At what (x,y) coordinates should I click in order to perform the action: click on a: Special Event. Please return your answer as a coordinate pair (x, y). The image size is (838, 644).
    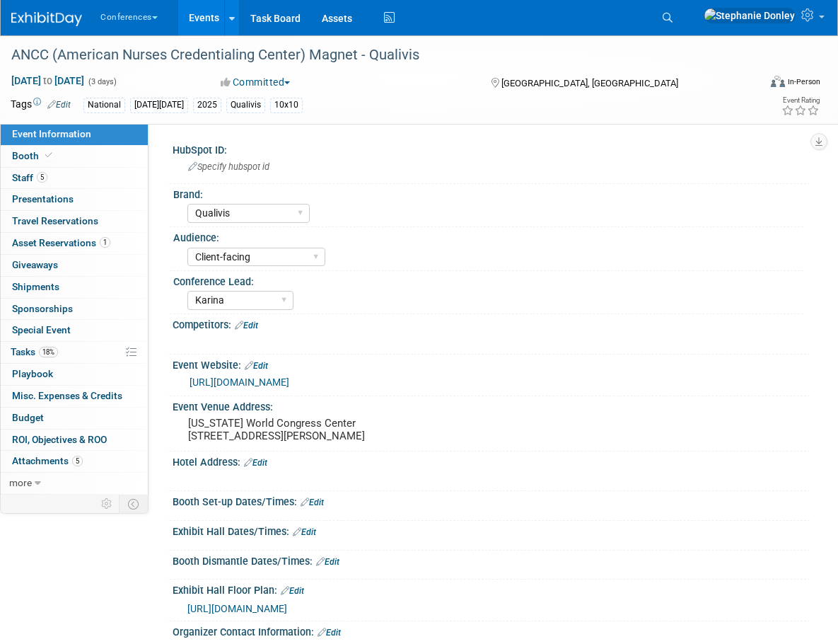
    Looking at the image, I should click on (75, 330).